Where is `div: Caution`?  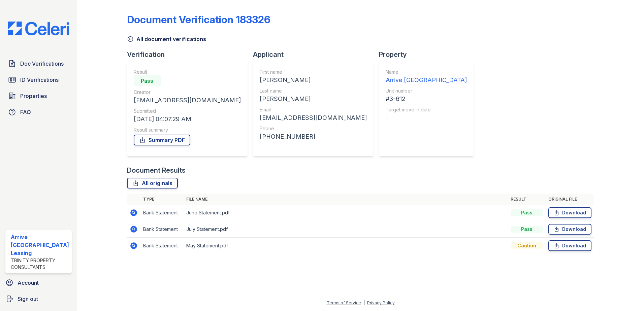
div: Caution is located at coordinates (527, 246).